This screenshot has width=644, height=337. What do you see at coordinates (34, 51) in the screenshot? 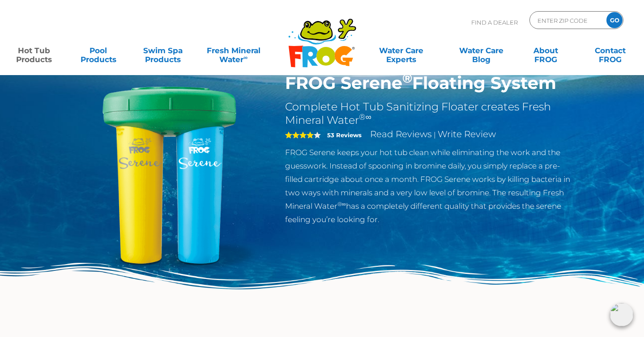
I see `a: Hot TubProducts` at bounding box center [34, 51].